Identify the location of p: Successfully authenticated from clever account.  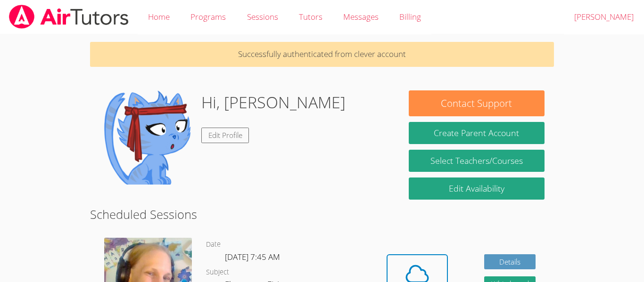
(322, 54).